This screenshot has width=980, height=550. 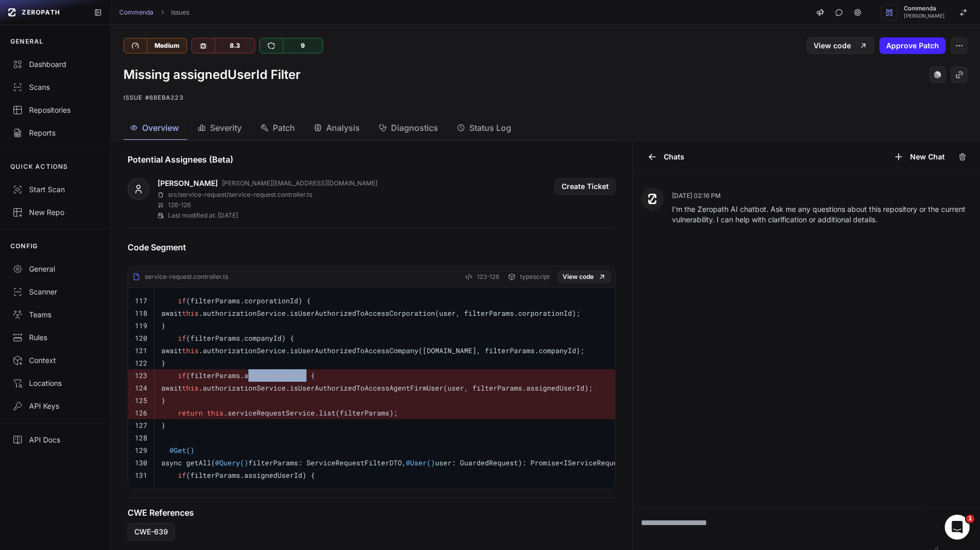 What do you see at coordinates (180, 12) in the screenshot?
I see `a: Issues` at bounding box center [180, 12].